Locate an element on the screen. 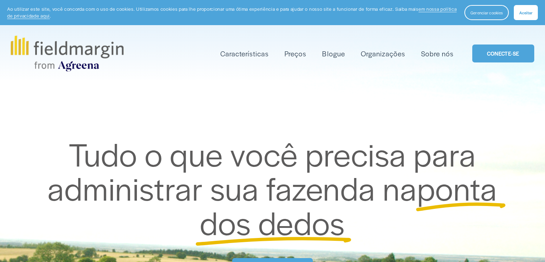 The height and width of the screenshot is (262, 545). button: Gerenciar cookies is located at coordinates (487, 13).